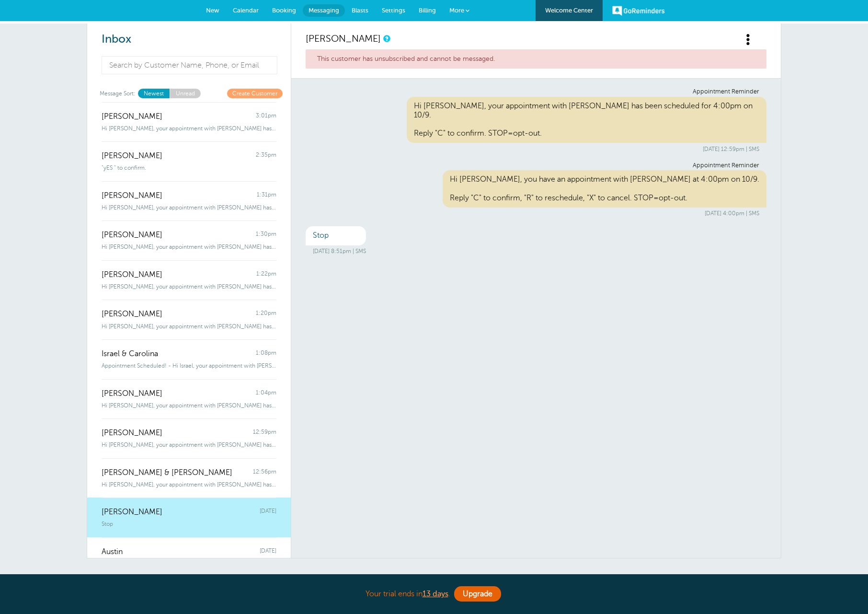 The height and width of the screenshot is (614, 868). Describe the element at coordinates (266, 314) in the screenshot. I see `span: 1:20pm` at that location.